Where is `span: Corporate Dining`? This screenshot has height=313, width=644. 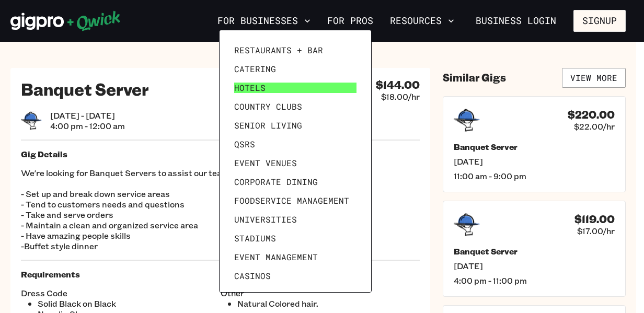 span: Corporate Dining is located at coordinates (276, 182).